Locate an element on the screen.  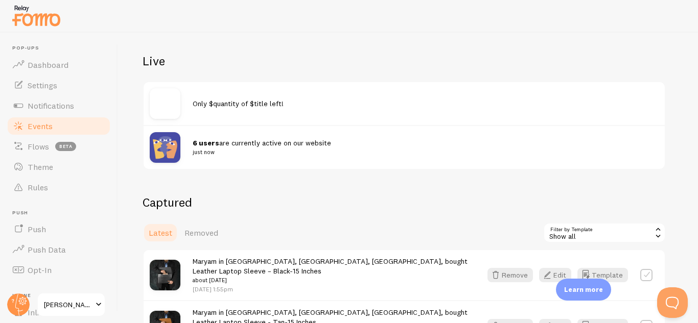
span: Notifications is located at coordinates (51, 106).